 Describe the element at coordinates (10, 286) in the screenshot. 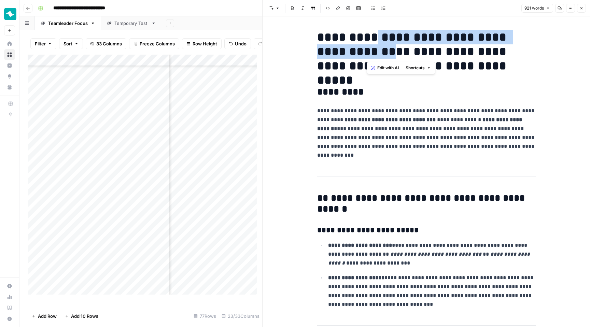

I see `a: Settings` at that location.